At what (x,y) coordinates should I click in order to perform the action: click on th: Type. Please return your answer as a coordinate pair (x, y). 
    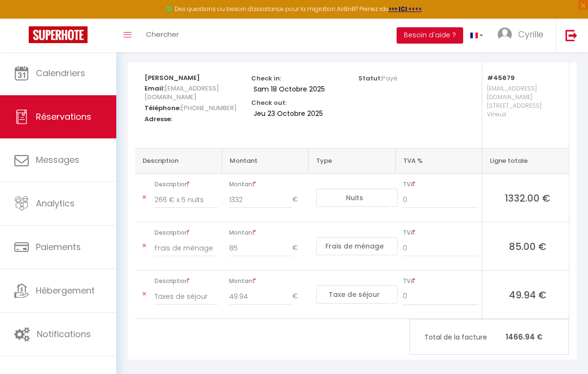
    Looking at the image, I should click on (352, 161).